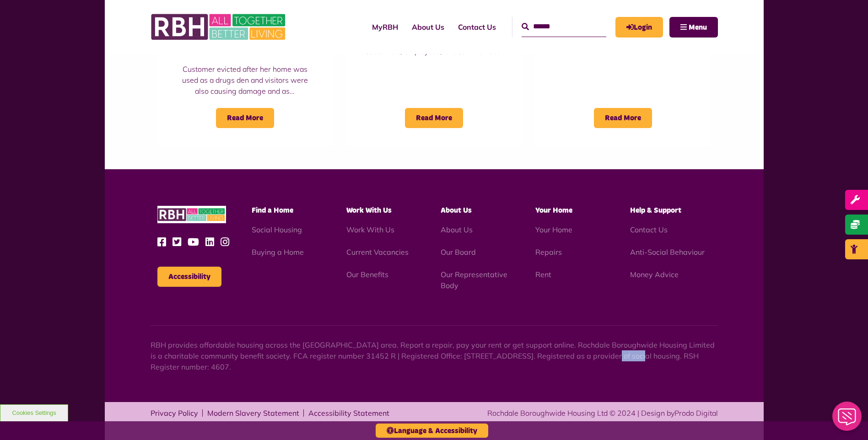  Describe the element at coordinates (655, 210) in the screenshot. I see `span: Help & Support` at that location.